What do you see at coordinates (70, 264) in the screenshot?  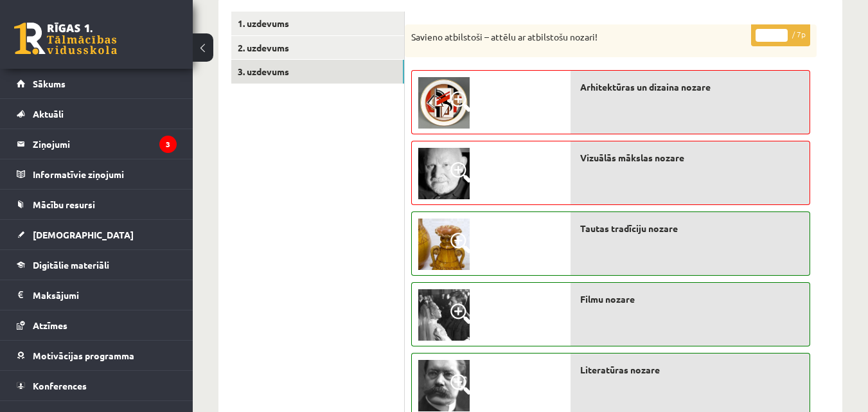 I see `span: Digitālie materiāli` at bounding box center [70, 264].